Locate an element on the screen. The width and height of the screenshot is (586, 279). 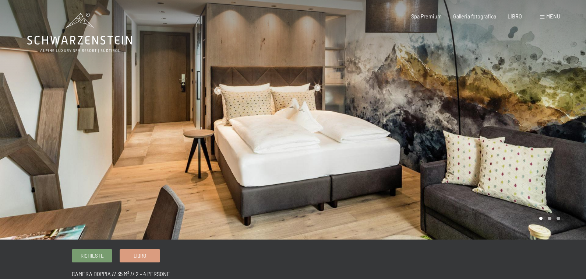
font: Libro is located at coordinates (140, 256).